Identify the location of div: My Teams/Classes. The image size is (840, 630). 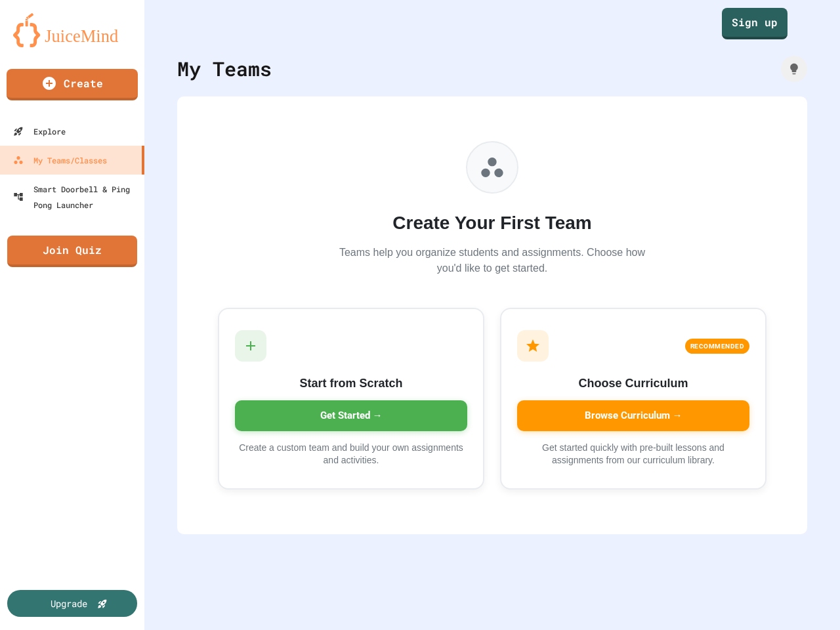
(60, 160).